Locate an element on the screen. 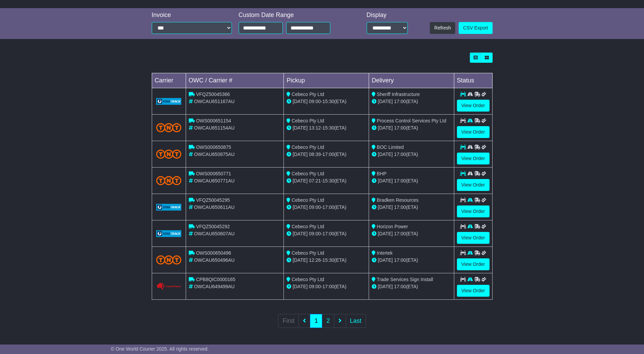 Image resolution: width=644 pixels, height=354 pixels. span: 08:39 is located at coordinates (315, 154).